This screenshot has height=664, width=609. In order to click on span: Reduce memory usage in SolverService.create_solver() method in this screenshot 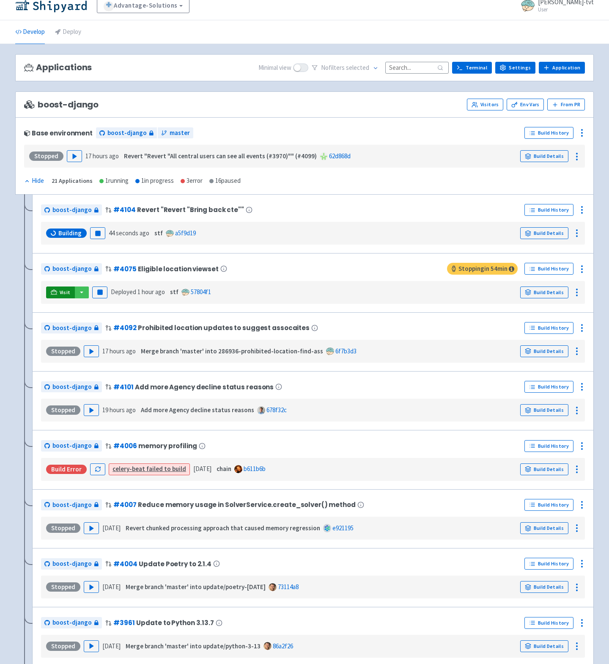, I will do `click(247, 504)`.